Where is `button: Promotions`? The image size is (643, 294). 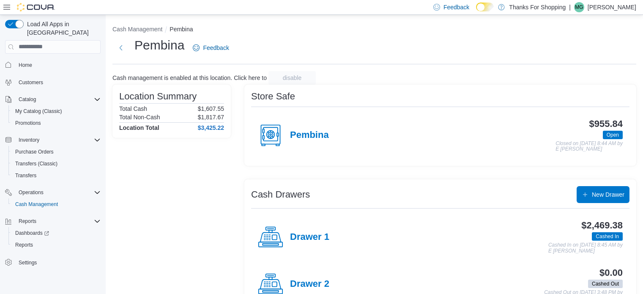 button: Promotions is located at coordinates (56, 123).